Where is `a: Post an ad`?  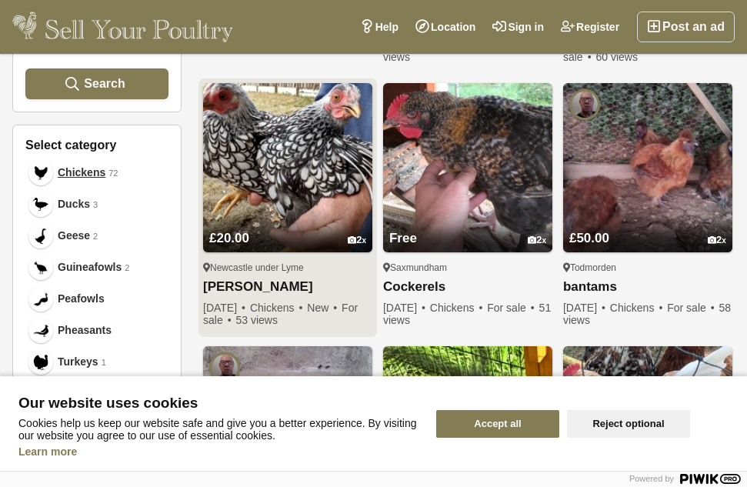 a: Post an ad is located at coordinates (686, 27).